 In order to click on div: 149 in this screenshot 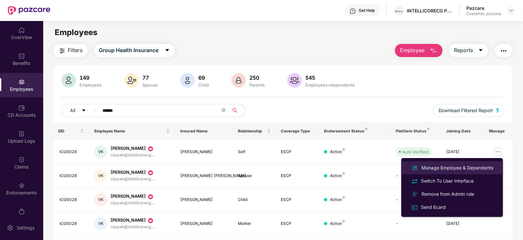, I will do `click(91, 78)`.